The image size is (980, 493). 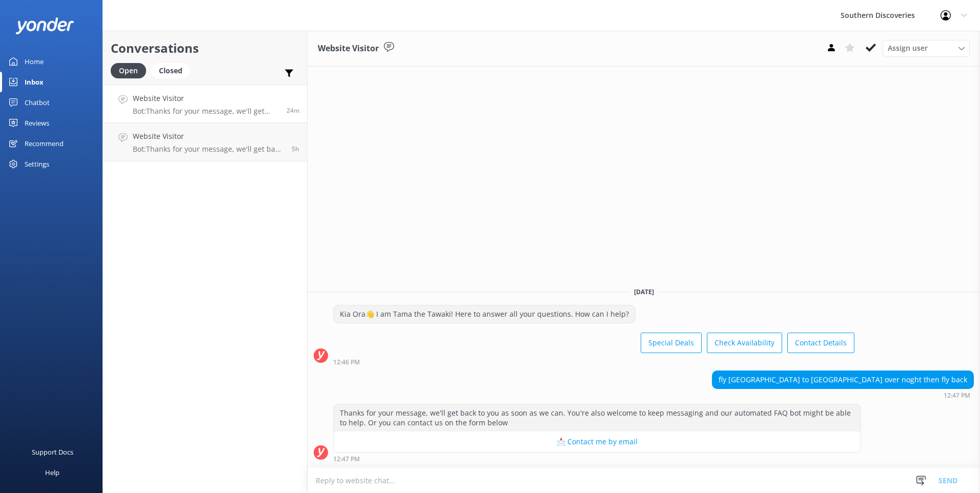 I want to click on div: Reviews, so click(x=37, y=123).